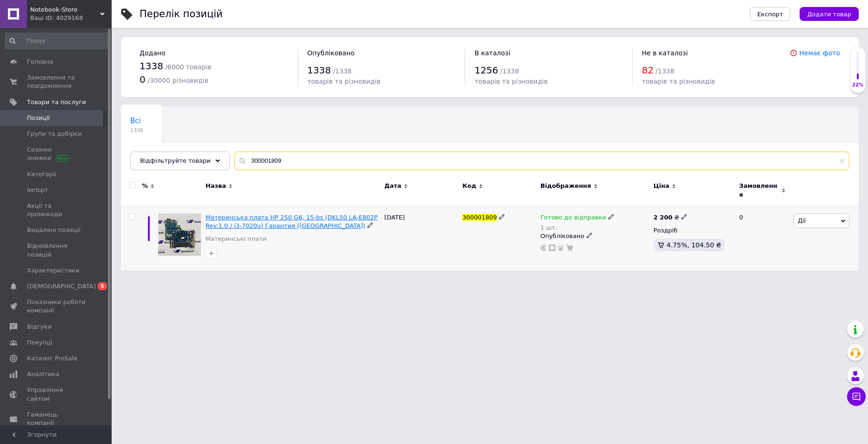  What do you see at coordinates (53, 270) in the screenshot?
I see `span: Характеристики` at bounding box center [53, 270].